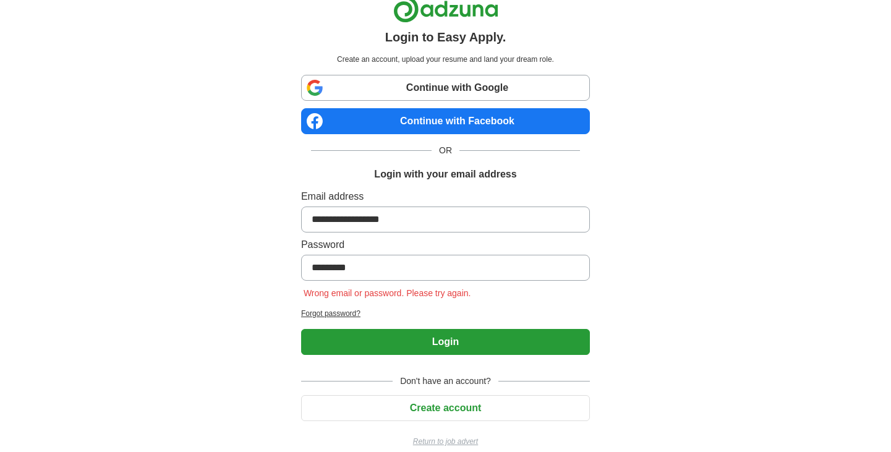 The height and width of the screenshot is (452, 891). Describe the element at coordinates (445, 408) in the screenshot. I see `button: Create account` at that location.